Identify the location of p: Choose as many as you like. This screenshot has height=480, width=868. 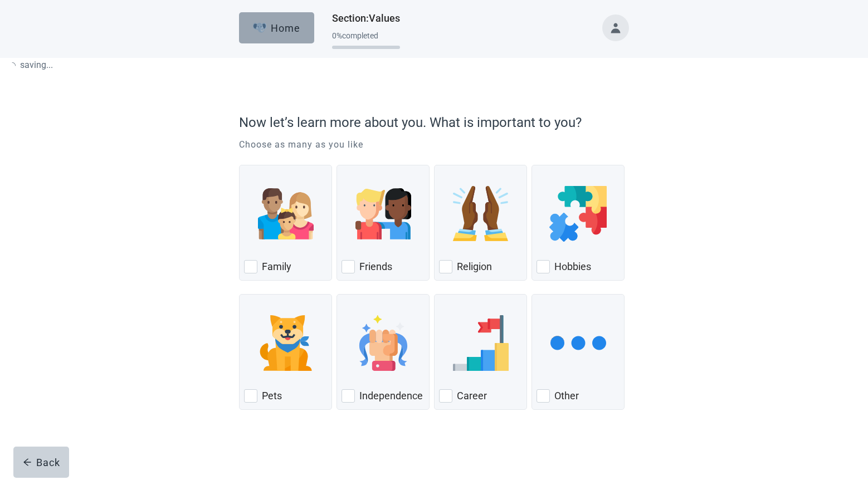
(434, 145).